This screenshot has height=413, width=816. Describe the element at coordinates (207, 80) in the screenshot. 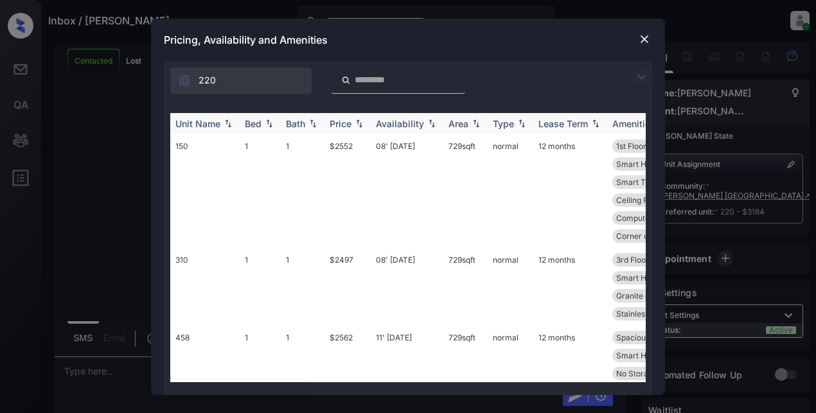

I see `span: 220` at that location.